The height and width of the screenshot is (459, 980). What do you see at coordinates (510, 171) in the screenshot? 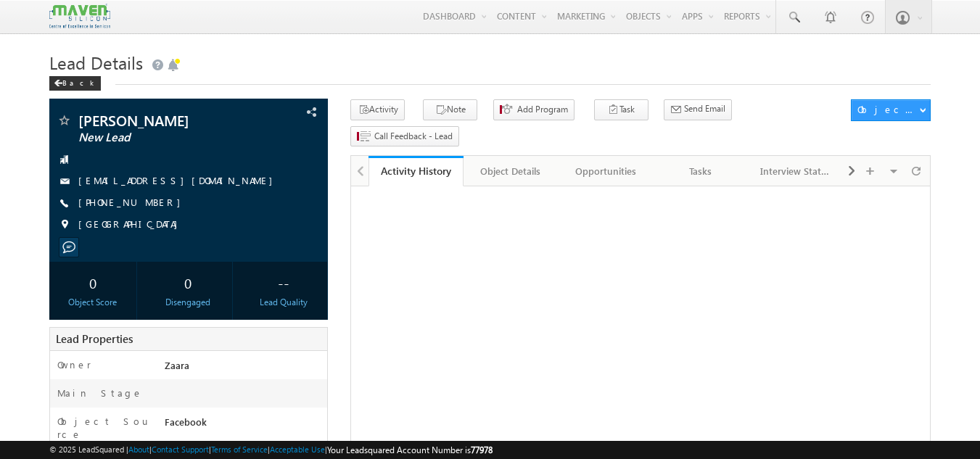
I see `div: Object Details` at bounding box center [510, 171].